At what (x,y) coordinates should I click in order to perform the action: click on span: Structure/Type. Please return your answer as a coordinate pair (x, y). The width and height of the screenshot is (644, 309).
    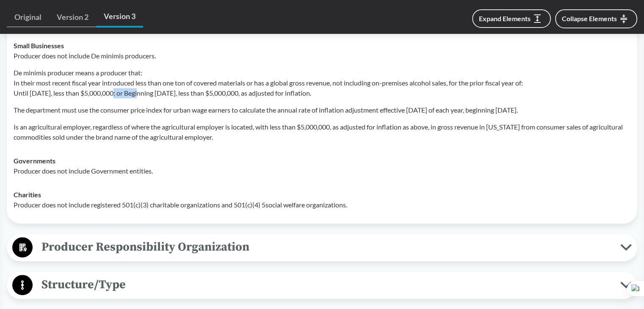
    Looking at the image, I should click on (327, 284).